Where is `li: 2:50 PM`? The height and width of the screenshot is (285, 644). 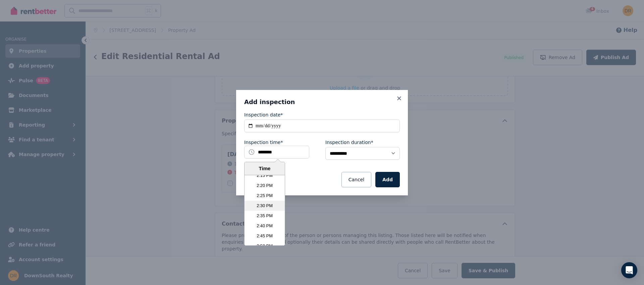 li: 2:50 PM is located at coordinates (265, 246).